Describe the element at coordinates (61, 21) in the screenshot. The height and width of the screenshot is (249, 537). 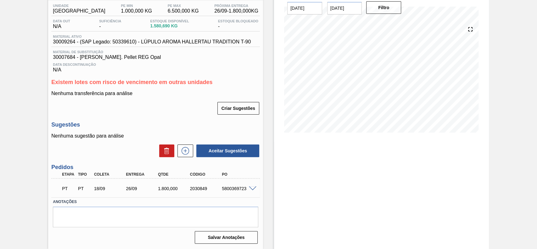
I see `span: Data out` at that location.